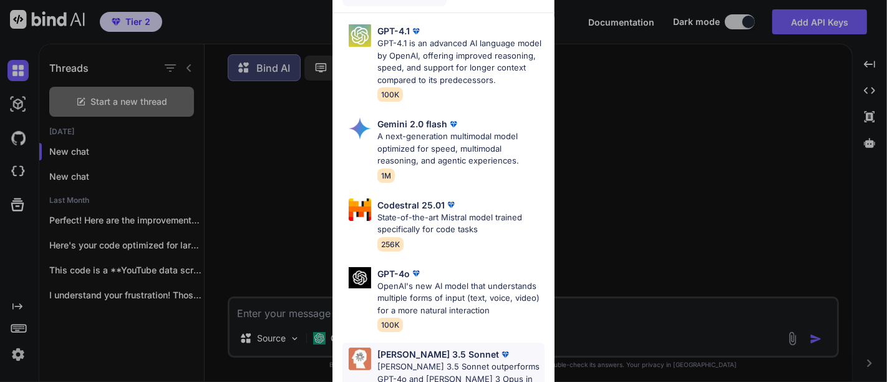 The width and height of the screenshot is (887, 382). I want to click on p: State-of-the-art Mistral model trained specifically for code tasks, so click(461, 223).